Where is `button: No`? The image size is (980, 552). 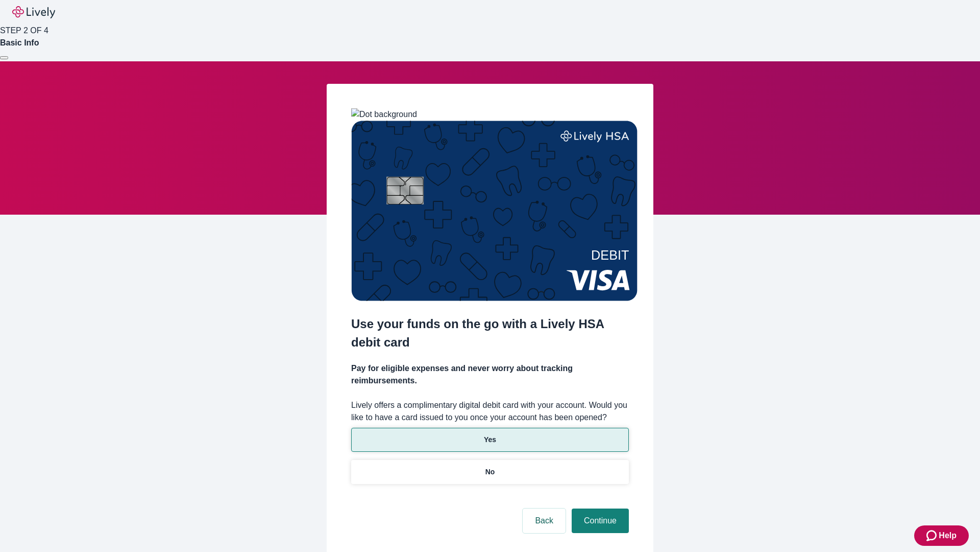
button: No is located at coordinates (490, 472).